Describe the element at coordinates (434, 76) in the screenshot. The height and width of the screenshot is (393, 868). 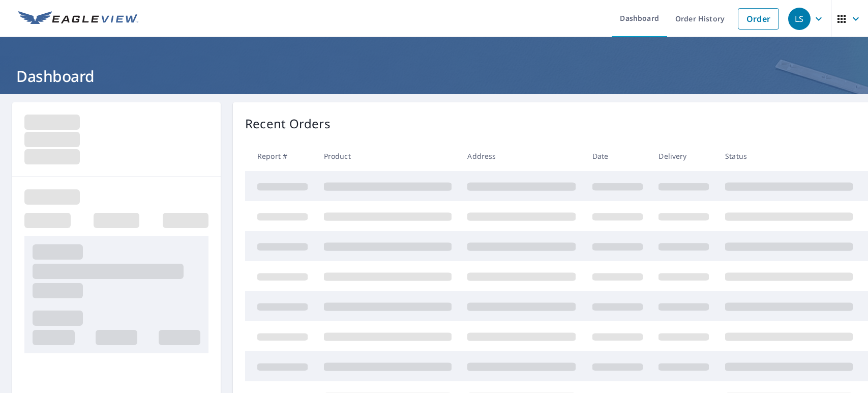
I see `h1: Dashboard` at that location.